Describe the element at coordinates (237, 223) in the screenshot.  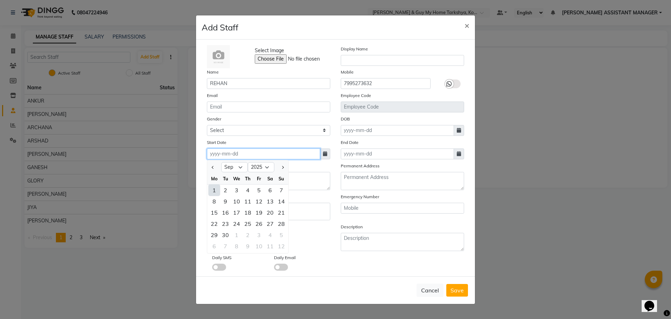
I see `div: 24` at that location.